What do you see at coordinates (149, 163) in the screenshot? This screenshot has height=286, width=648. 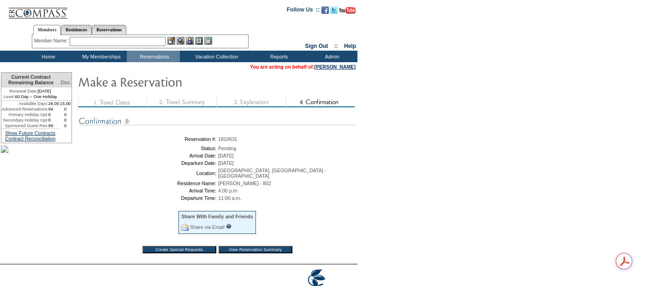 I see `td: Departure Date:` at bounding box center [149, 163].